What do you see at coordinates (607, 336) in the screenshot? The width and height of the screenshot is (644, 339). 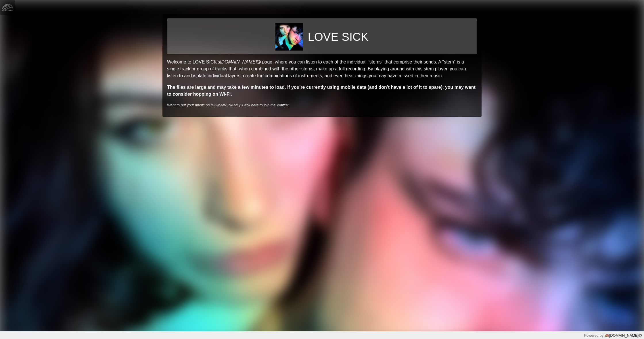 I see `img: logo-color-e1b8fa5219d03fcd66317c3d3cfaab08a3c62fe3c3b9b34d55d8365b78b1766b.png` at bounding box center [607, 336].